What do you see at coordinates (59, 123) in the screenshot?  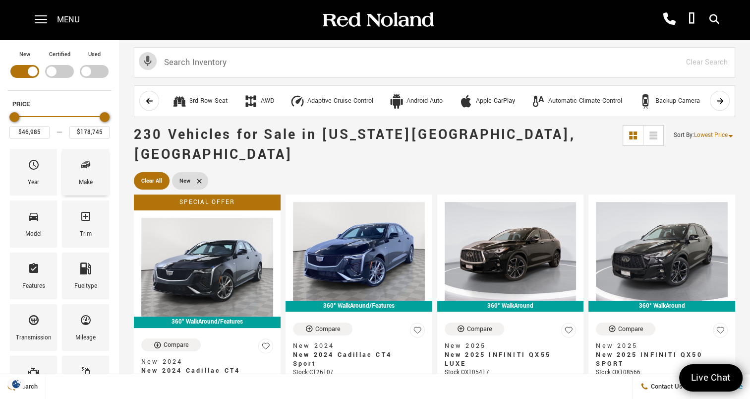 I see `div: Price` at bounding box center [59, 123].